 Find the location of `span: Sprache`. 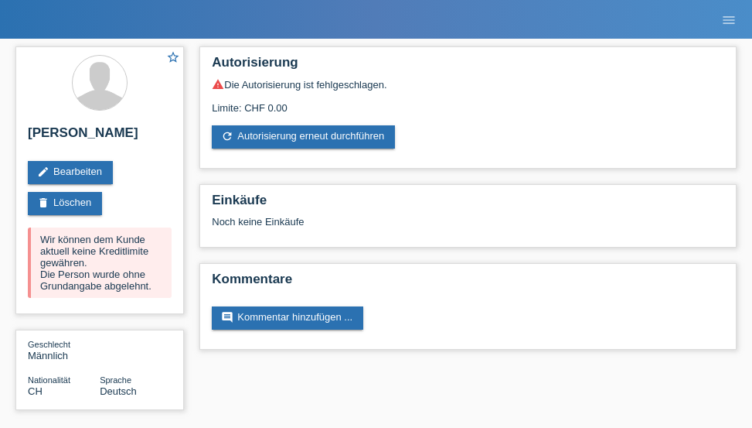

span: Sprache is located at coordinates (115, 380).